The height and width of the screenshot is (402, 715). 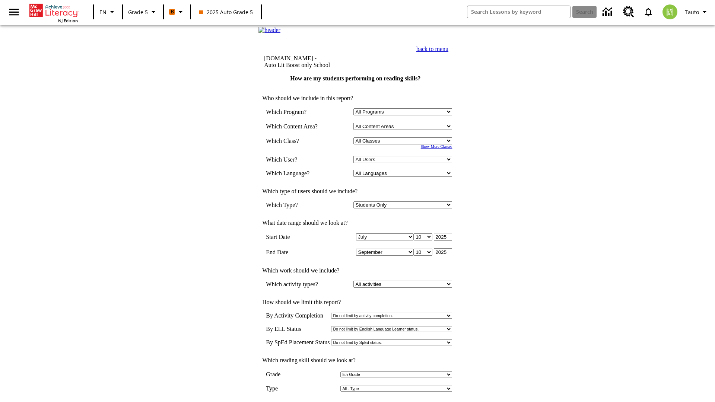 What do you see at coordinates (297, 159) in the screenshot?
I see `td: Which User?` at bounding box center [297, 159].